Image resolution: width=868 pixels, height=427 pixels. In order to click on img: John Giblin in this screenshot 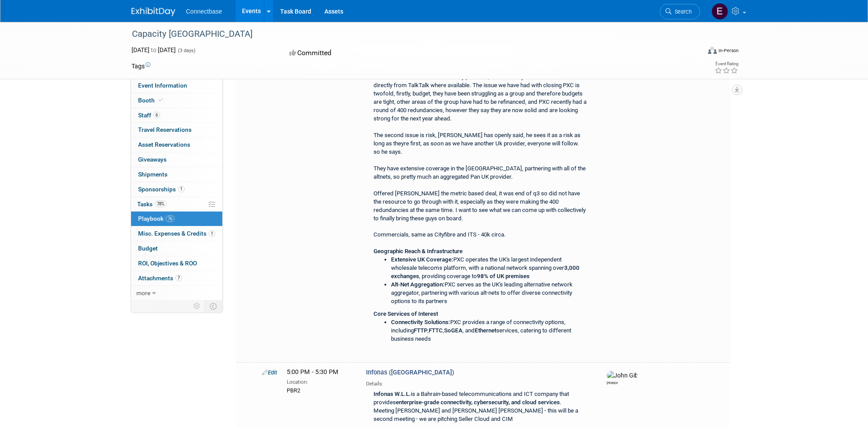, I will do `click(622, 375)`.